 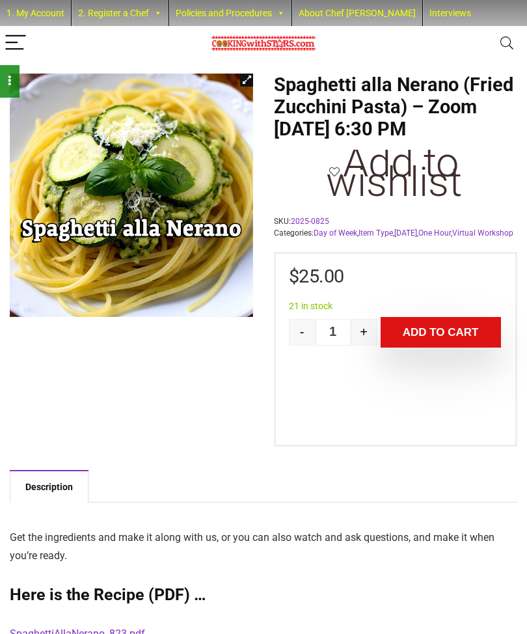 I want to click on span: SKU:, so click(x=396, y=221).